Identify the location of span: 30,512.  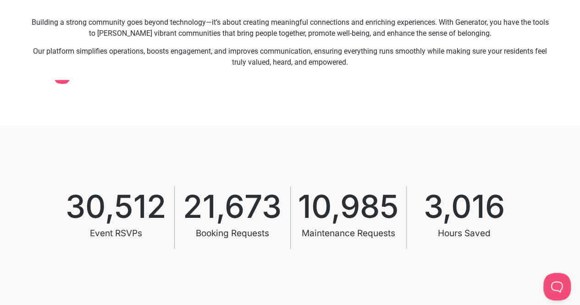
(116, 206).